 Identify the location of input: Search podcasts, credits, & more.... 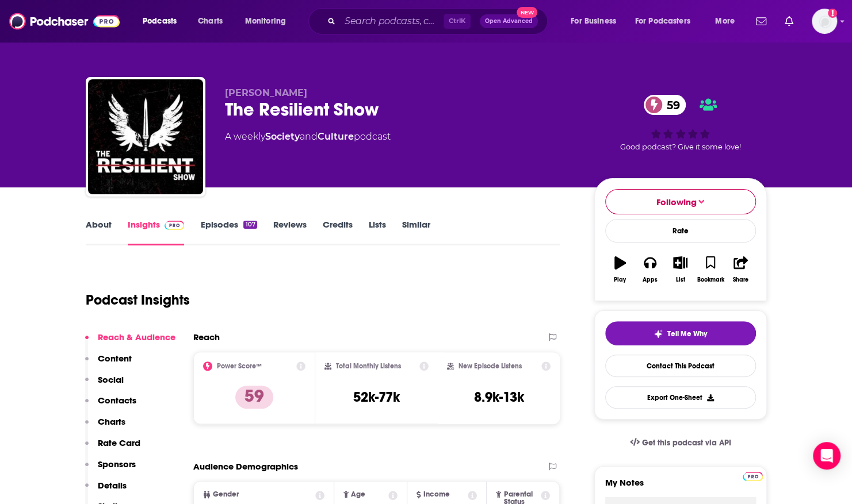
(391, 21).